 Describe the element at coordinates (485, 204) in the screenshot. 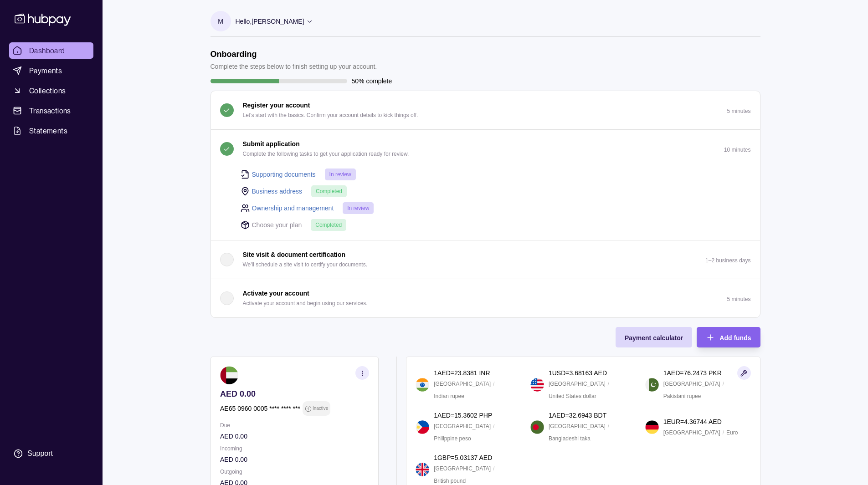

I see `div: Submit application Complete the following tasks to get your application ready for review.10 minutes` at that location.